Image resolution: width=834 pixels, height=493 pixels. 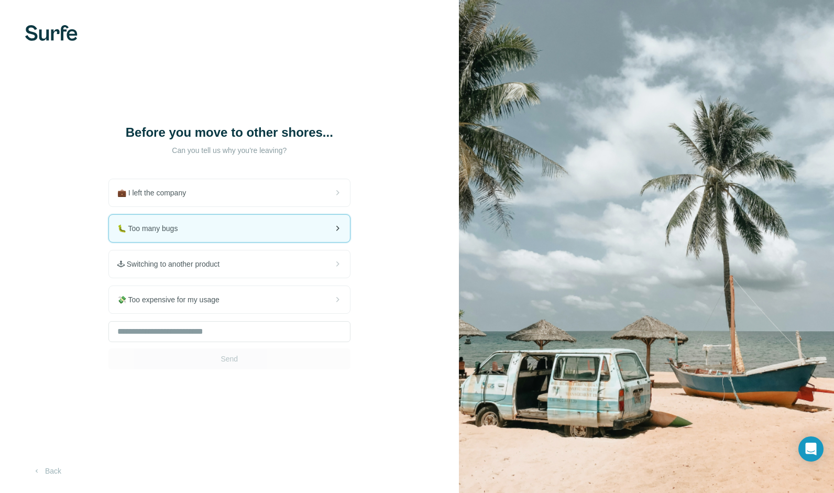 I want to click on span: 💼 I left the company, so click(x=156, y=193).